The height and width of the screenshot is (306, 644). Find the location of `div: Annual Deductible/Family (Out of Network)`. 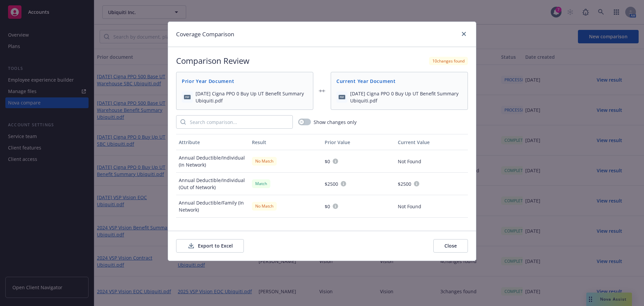

div: Annual Deductible/Family (Out of Network) is located at coordinates (213, 229).